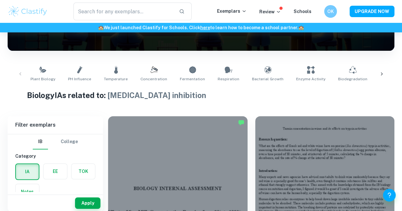  Describe the element at coordinates (55, 156) in the screenshot. I see `h6: Category` at that location.